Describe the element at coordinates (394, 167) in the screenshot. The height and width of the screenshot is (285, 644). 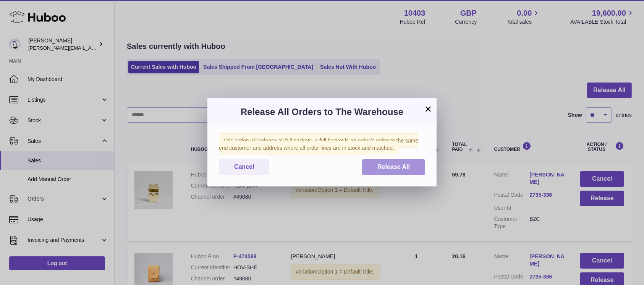
I see `button: Release All` at that location.